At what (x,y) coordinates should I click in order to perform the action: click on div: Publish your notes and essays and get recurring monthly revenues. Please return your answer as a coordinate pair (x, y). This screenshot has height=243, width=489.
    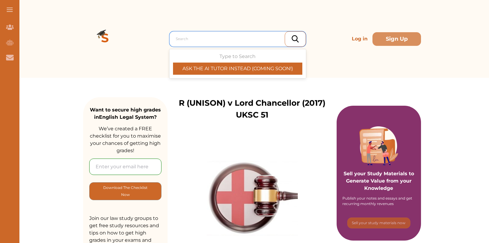
    Looking at the image, I should click on (379, 201).